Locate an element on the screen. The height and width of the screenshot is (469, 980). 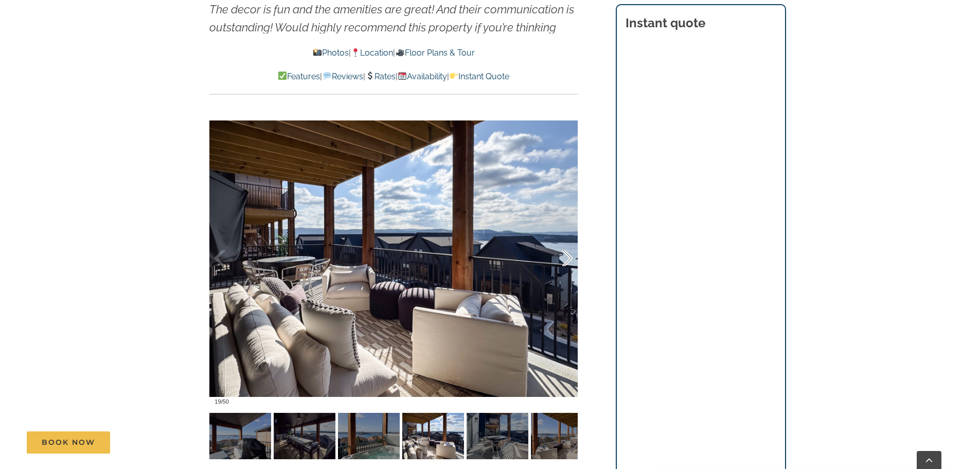
a: Reviews is located at coordinates (342, 76).